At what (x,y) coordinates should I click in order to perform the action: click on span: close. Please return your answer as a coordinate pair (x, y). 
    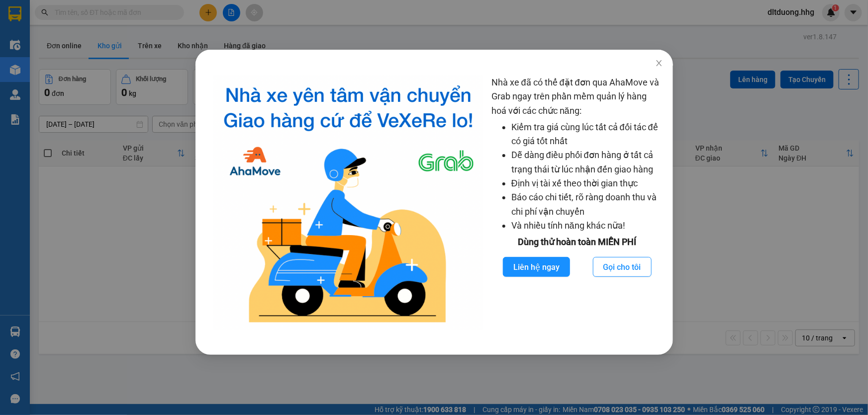
    Looking at the image, I should click on (658, 63).